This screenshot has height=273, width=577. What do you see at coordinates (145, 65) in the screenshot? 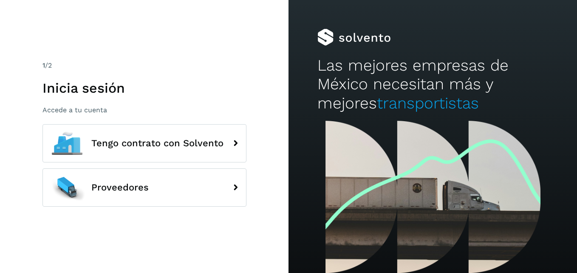
I see `div: /2` at bounding box center [145, 65].